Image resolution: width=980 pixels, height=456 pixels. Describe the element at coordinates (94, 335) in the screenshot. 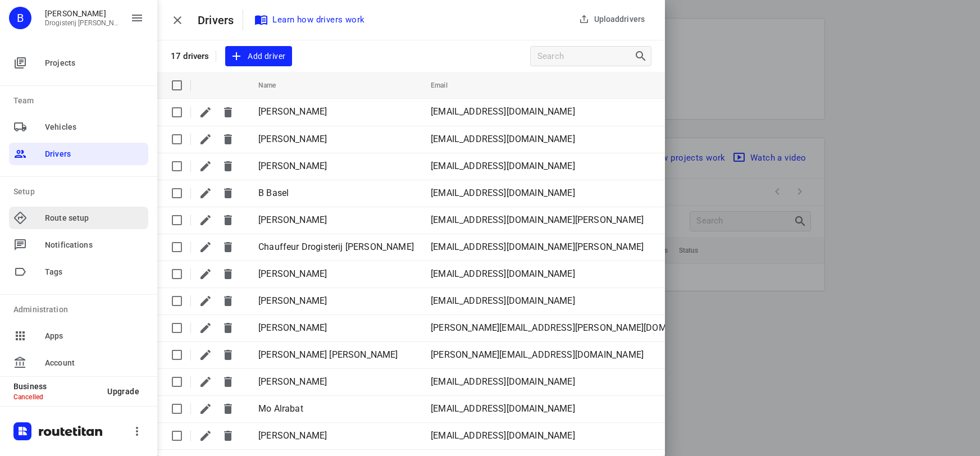

I see `span: Apps` at that location.